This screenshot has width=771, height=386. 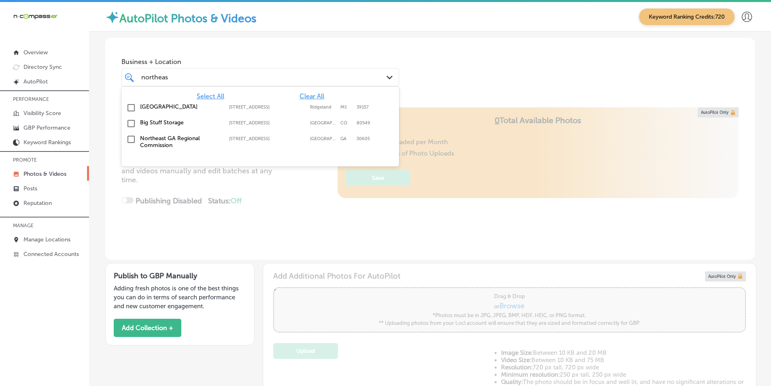 I want to click on label: MS, so click(x=346, y=107).